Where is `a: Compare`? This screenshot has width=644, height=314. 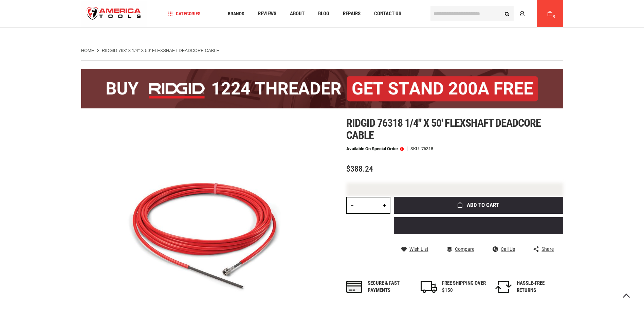
a: Compare is located at coordinates (460, 249).